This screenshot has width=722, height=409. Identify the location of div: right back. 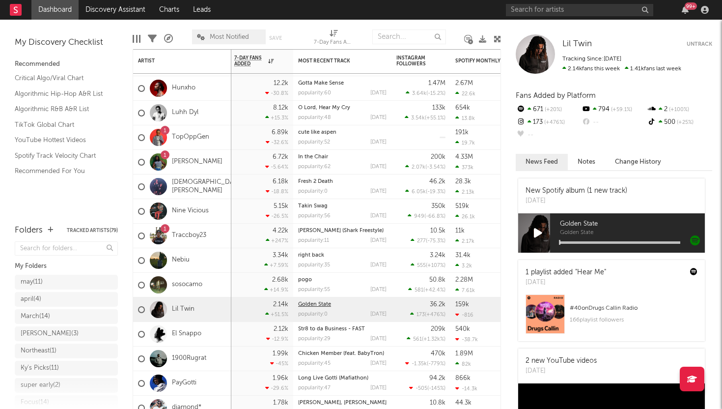
(343, 255).